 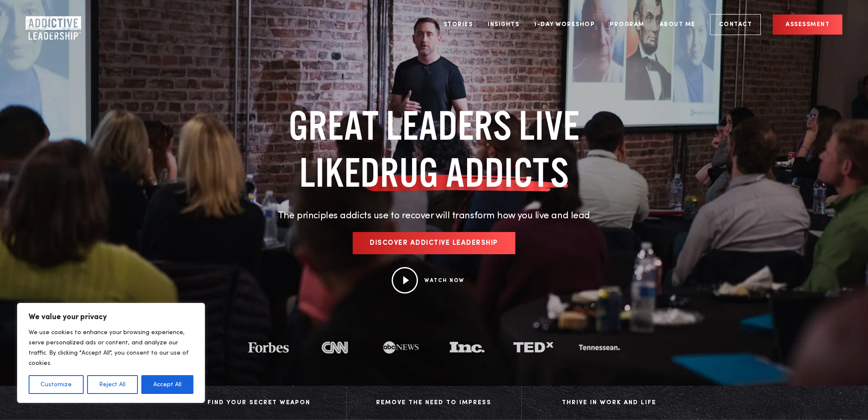 What do you see at coordinates (503, 25) in the screenshot?
I see `a: Insights` at bounding box center [503, 25].